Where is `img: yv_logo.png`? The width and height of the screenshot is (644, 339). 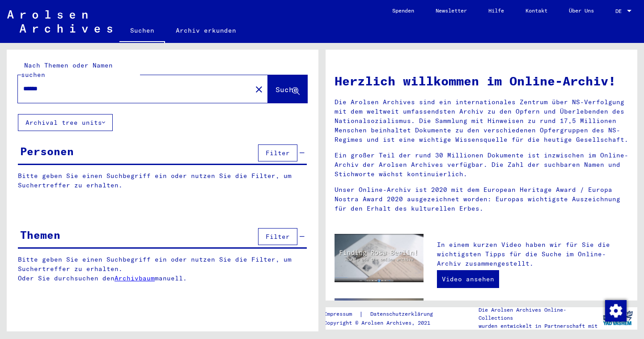
img: yv_logo.png is located at coordinates (617, 318).